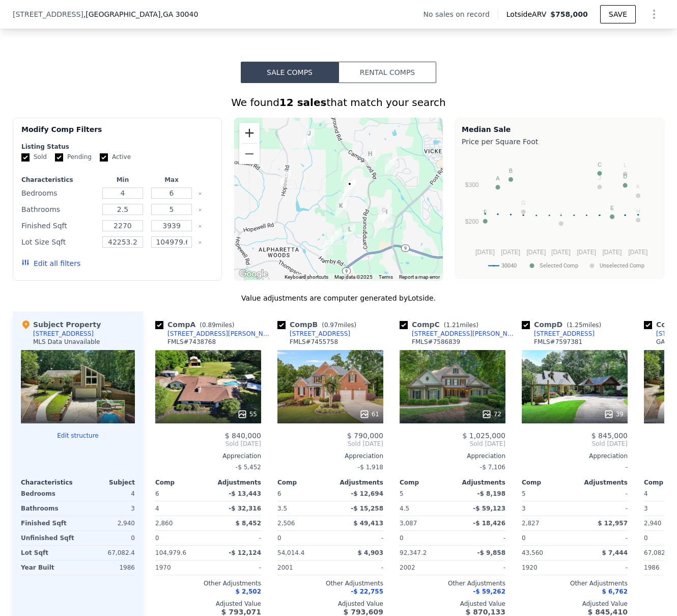 The height and width of the screenshot is (616, 677). What do you see at coordinates (612, 208) in the screenshot?
I see `text: E` at bounding box center [612, 208].